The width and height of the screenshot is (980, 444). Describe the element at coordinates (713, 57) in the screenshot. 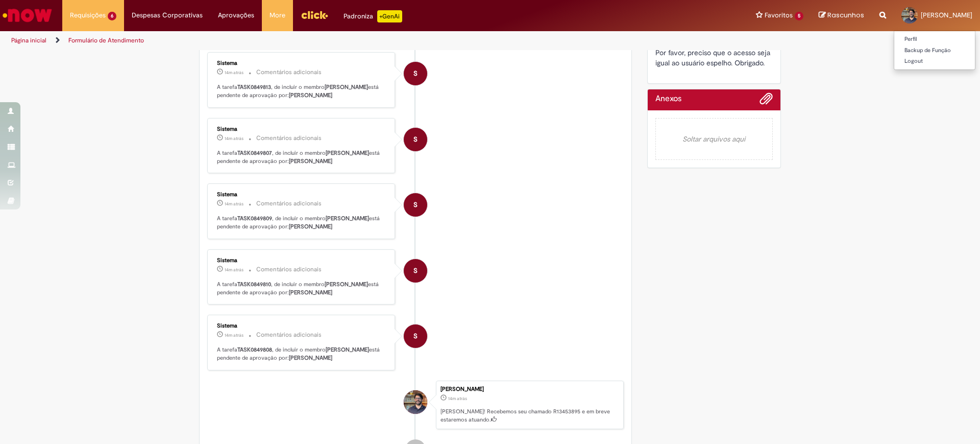

I see `span: Por favor, preciso que o acesso seja igual ao usuário espelho. Obrigado.` at that location.